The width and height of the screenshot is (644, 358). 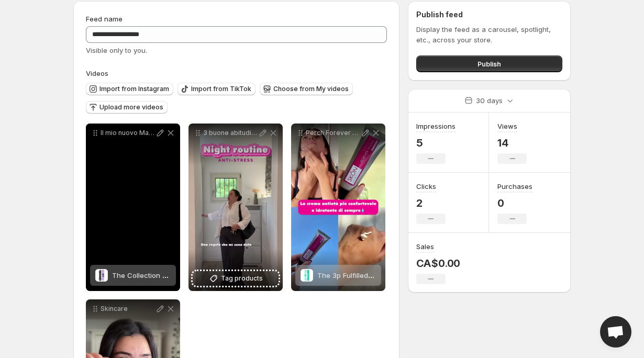 I want to click on button: Upload more videos, so click(x=126, y=108).